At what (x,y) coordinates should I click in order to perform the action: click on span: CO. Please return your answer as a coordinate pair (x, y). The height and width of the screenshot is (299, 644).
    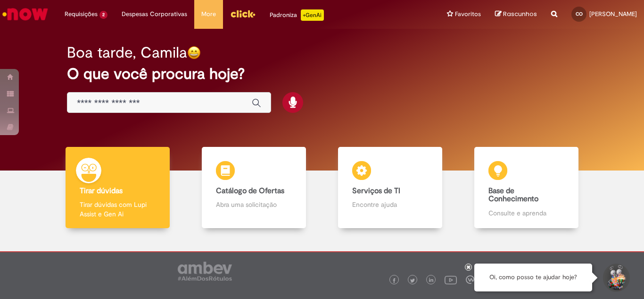
    Looking at the image, I should click on (579, 14).